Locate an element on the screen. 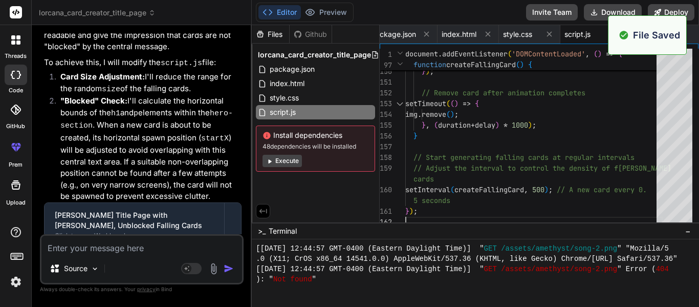 Image resolution: width=699 pixels, height=307 pixels. button: Execute is located at coordinates (282, 161).